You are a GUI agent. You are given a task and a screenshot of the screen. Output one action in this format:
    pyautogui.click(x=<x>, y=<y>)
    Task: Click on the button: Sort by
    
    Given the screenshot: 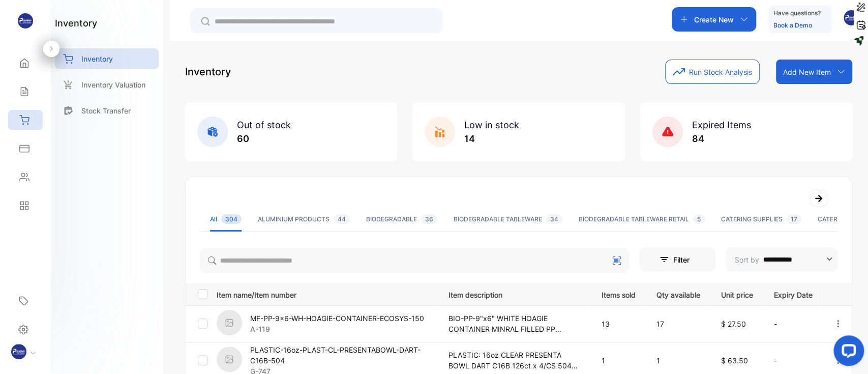 What is the action you would take?
    pyautogui.click(x=782, y=259)
    